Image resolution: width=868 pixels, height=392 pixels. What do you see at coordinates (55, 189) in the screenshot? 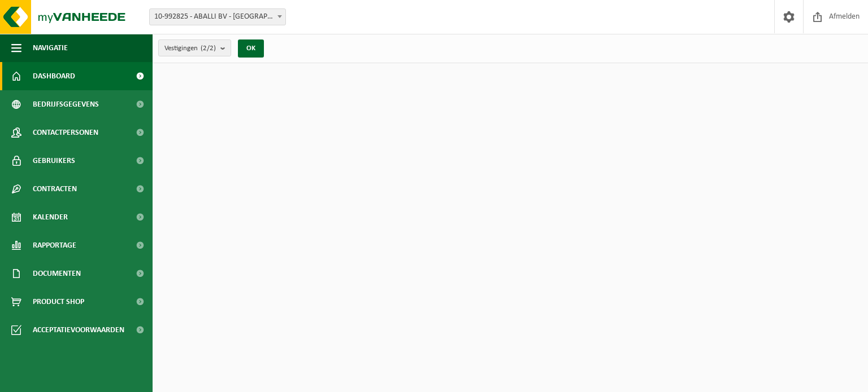
I see `span: Contracten` at bounding box center [55, 189].